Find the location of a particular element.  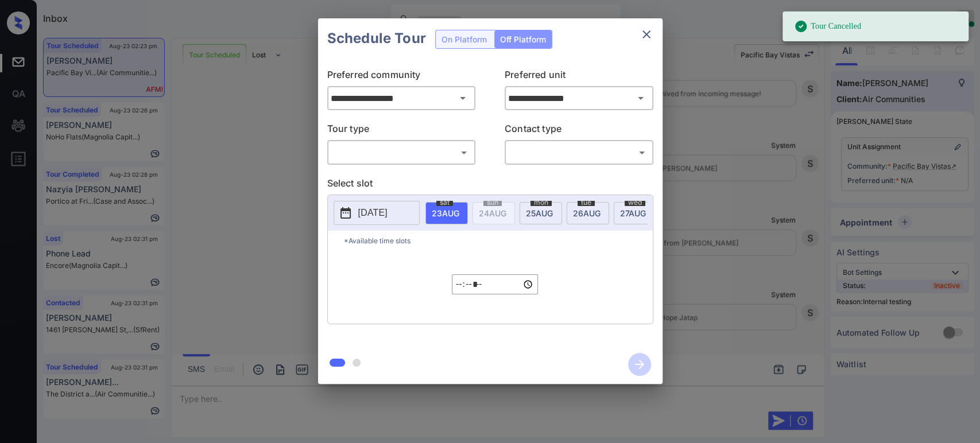

p: Preferred community is located at coordinates (401, 77).